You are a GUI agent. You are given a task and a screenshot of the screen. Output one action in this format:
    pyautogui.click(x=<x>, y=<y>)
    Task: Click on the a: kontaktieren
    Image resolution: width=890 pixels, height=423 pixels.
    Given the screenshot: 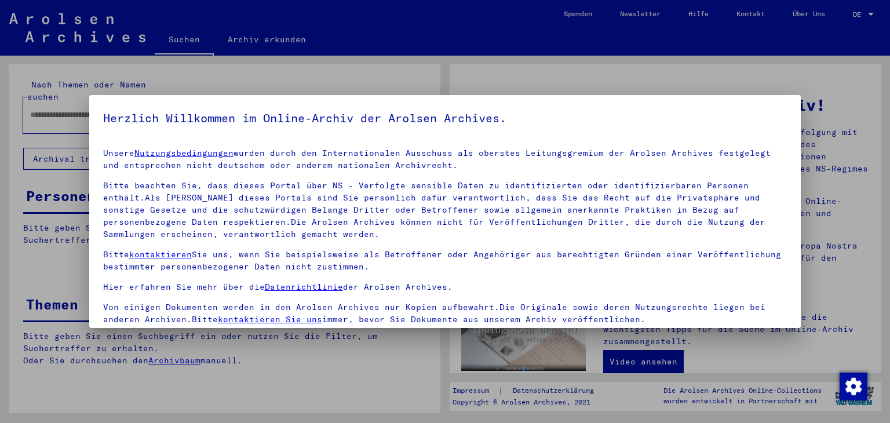 What is the action you would take?
    pyautogui.click(x=161, y=254)
    